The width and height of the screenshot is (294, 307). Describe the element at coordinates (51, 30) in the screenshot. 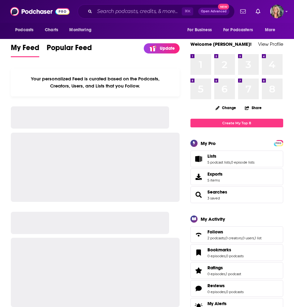

I see `a: Charts` at that location.